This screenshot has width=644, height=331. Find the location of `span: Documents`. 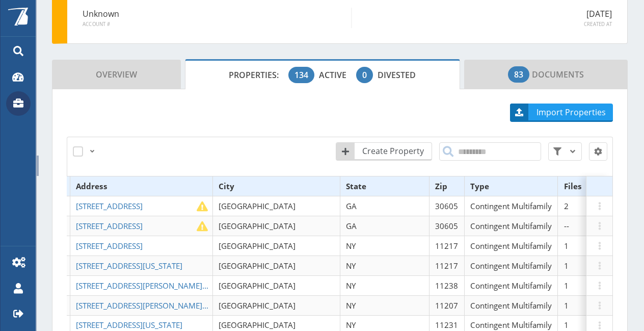

span: Documents is located at coordinates (545, 75).